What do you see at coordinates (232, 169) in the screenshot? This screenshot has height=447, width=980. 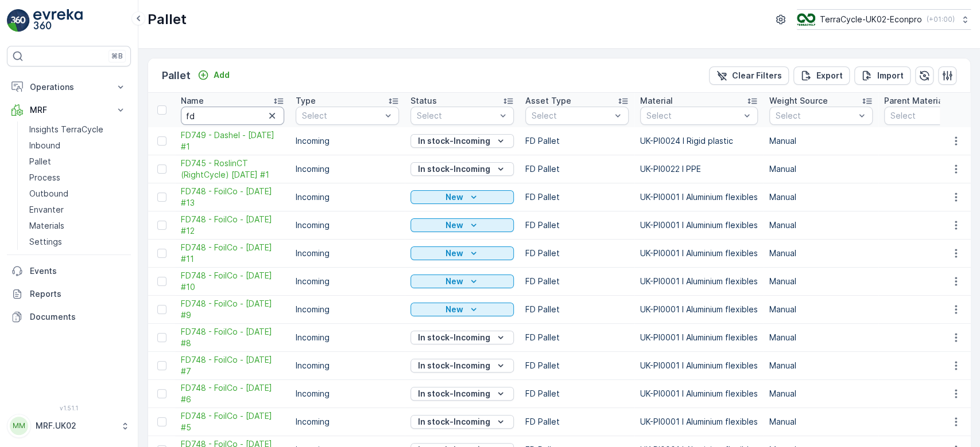 I see `a: FD745 - RoslinCT (RightCycle) 16.06.2025 #1` at bounding box center [232, 169].